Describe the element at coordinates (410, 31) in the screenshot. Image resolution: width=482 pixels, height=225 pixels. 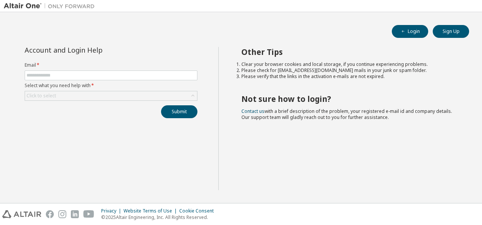
I see `button: Login` at that location.